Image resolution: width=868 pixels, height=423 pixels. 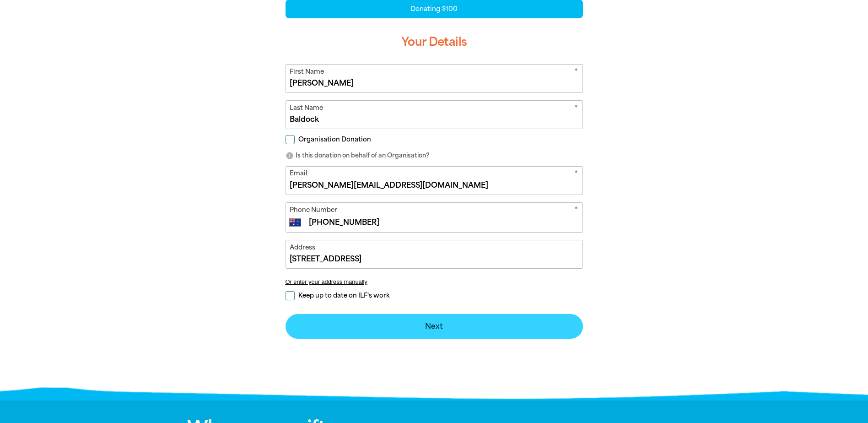 I want to click on input: Organisation Donation, so click(x=290, y=140).